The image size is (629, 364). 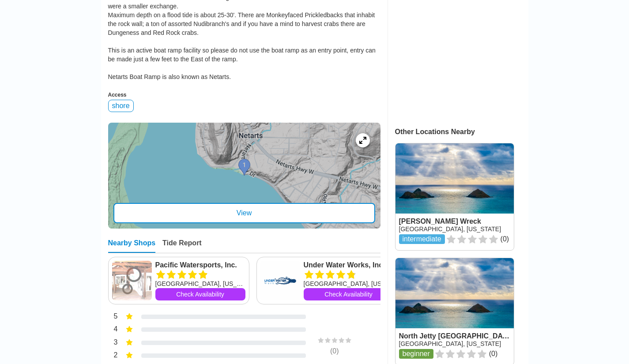 What do you see at coordinates (335, 351) in the screenshot?
I see `div: ( 0 )` at bounding box center [335, 351].